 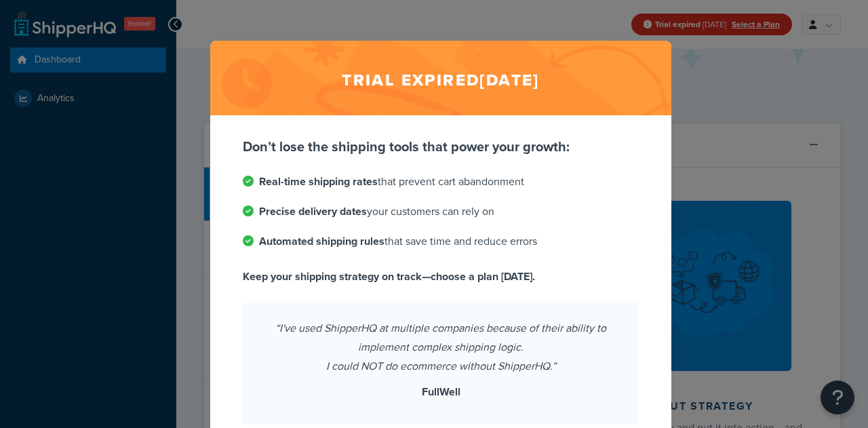 I want to click on li: that prevent cart abandonment, so click(x=441, y=182).